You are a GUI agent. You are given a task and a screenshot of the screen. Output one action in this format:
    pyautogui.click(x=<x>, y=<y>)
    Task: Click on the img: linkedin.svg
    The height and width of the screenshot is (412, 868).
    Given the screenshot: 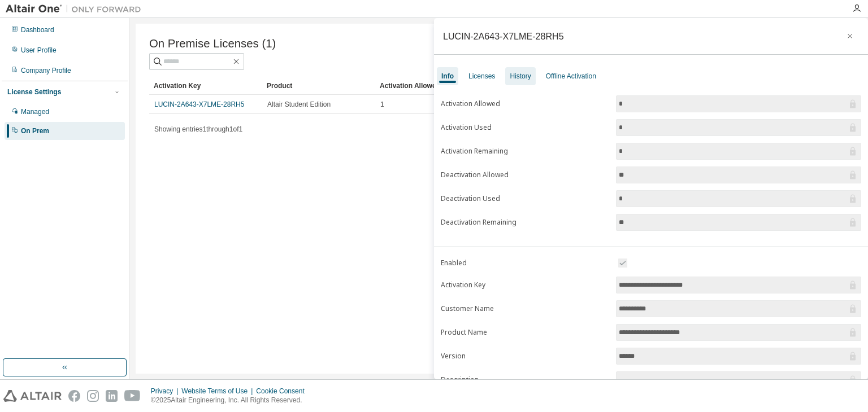 What is the action you would take?
    pyautogui.click(x=111, y=396)
    